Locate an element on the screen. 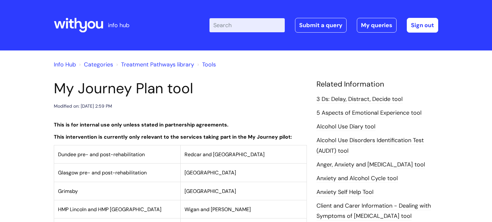 The height and width of the screenshot is (222, 492). strong: This is for internal use only unless stated in partnership agreements. is located at coordinates (141, 125).